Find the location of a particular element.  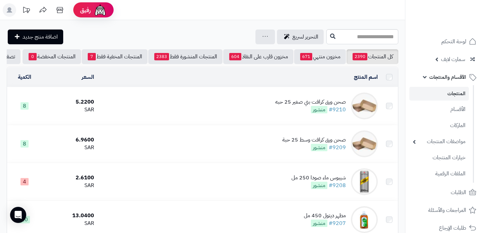

img: ai-face.png is located at coordinates (100, 10).